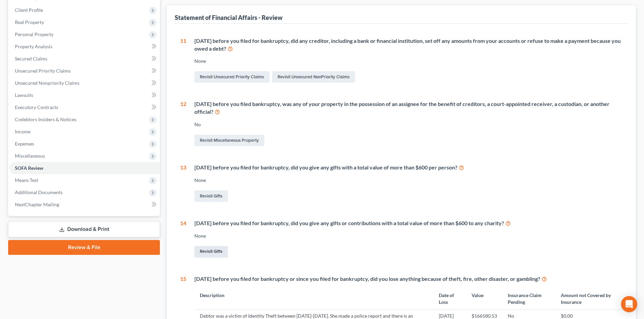 Image resolution: width=644 pixels, height=319 pixels. Describe the element at coordinates (84, 229) in the screenshot. I see `a: Download & Print` at that location.